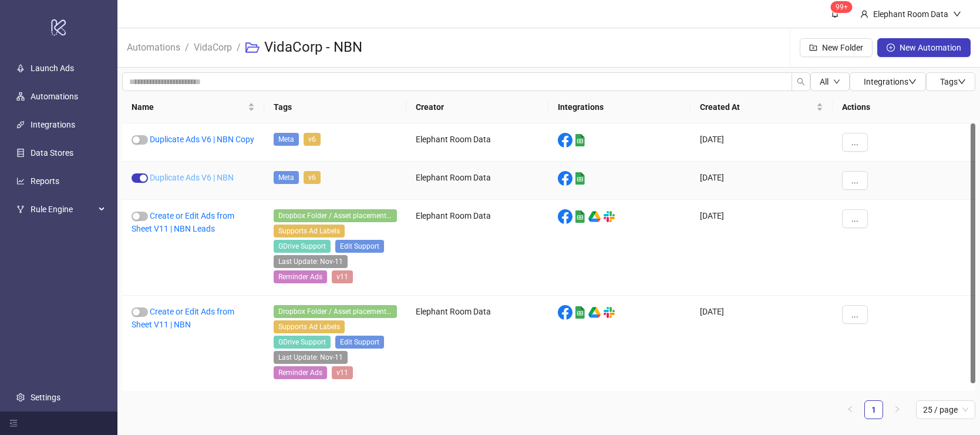 The height and width of the screenshot is (435, 980). I want to click on span: Name, so click(189, 107).